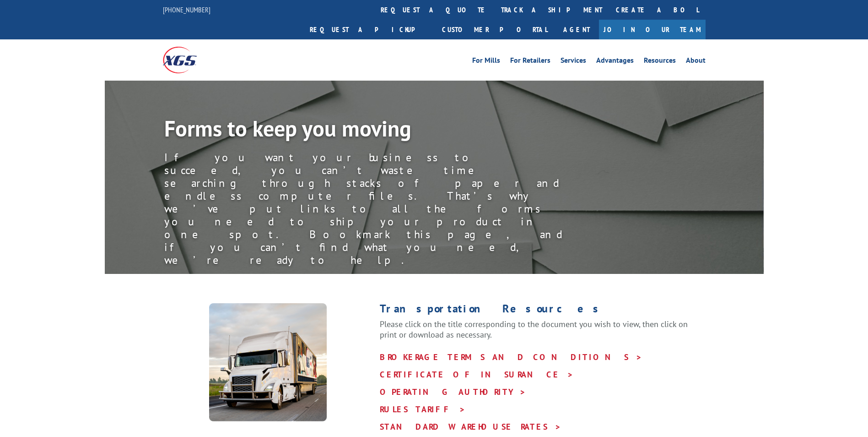 The image size is (868, 437). What do you see at coordinates (423, 409) in the screenshot?
I see `a: RULES TARIFF >` at bounding box center [423, 409].